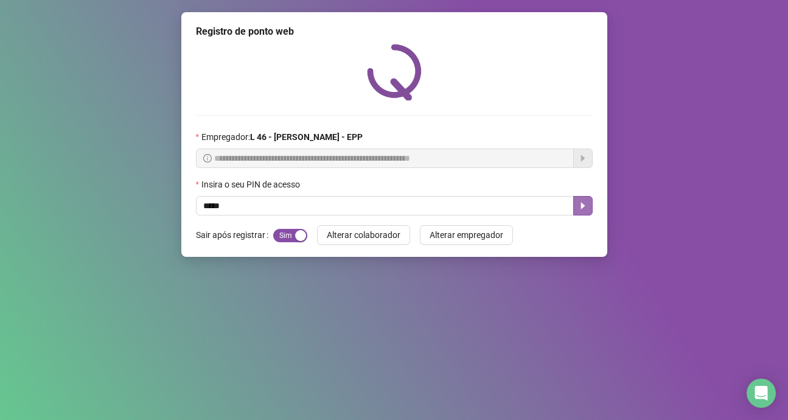 Image resolution: width=788 pixels, height=420 pixels. I want to click on label: Insira o seu PIN de acesso, so click(252, 184).